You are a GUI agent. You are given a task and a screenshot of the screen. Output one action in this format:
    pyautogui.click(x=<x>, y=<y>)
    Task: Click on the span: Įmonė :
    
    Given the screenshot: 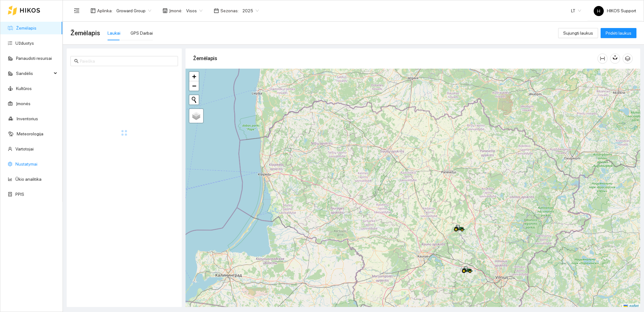 What is the action you would take?
    pyautogui.click(x=176, y=11)
    